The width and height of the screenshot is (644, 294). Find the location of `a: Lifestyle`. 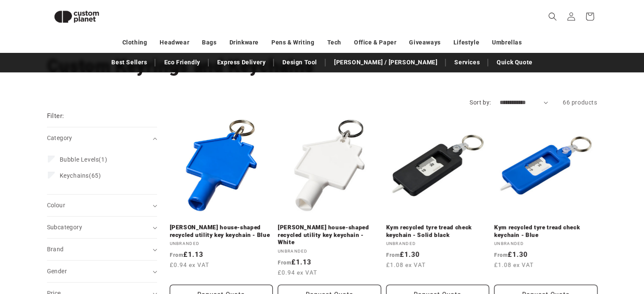

a: Lifestyle is located at coordinates (466, 42).